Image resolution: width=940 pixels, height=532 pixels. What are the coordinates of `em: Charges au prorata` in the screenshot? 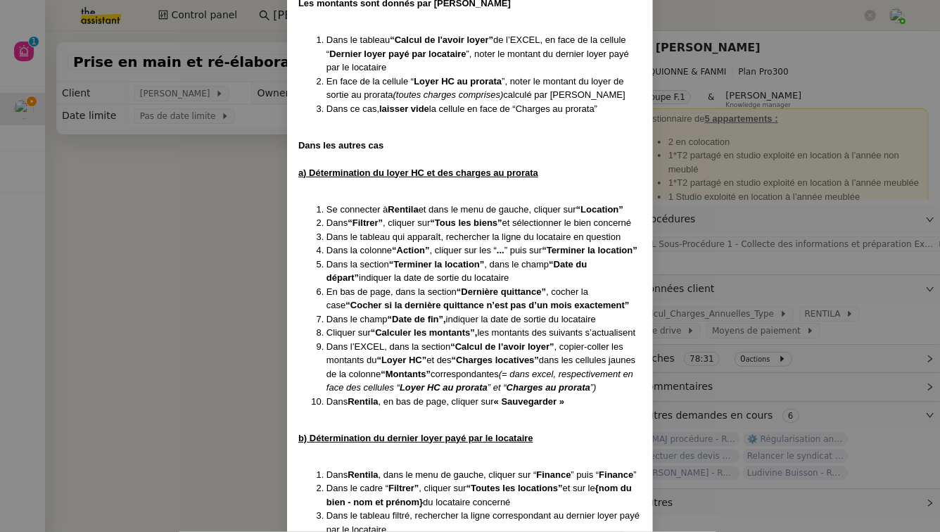 It's located at (548, 387).